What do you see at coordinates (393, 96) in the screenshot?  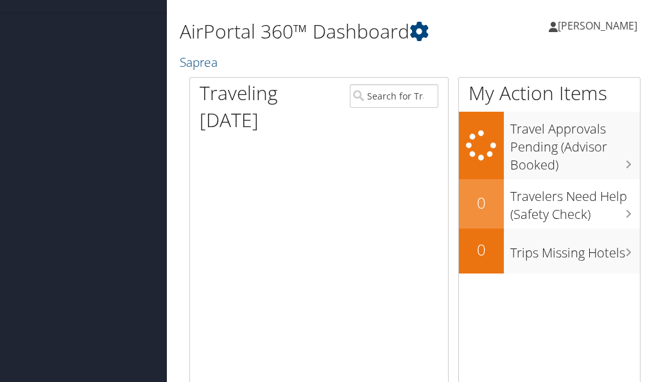 I see `input: Search for Traveler` at bounding box center [393, 96].